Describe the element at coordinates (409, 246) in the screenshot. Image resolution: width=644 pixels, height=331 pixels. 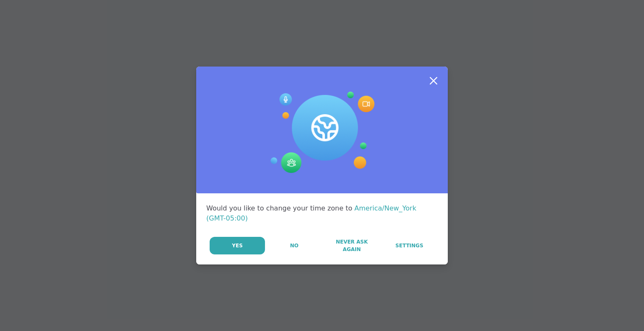
I see `span: Settings` at that location.